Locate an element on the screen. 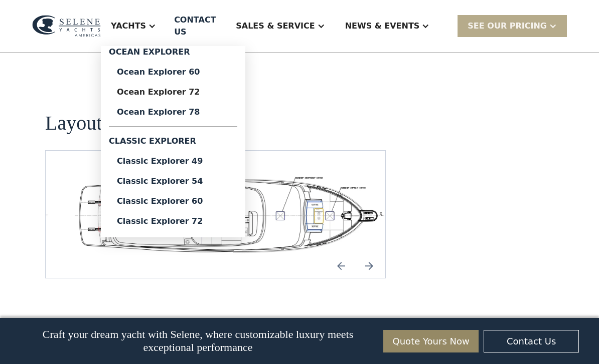 The height and width of the screenshot is (364, 599). div: 1 / 3 is located at coordinates (231, 214).